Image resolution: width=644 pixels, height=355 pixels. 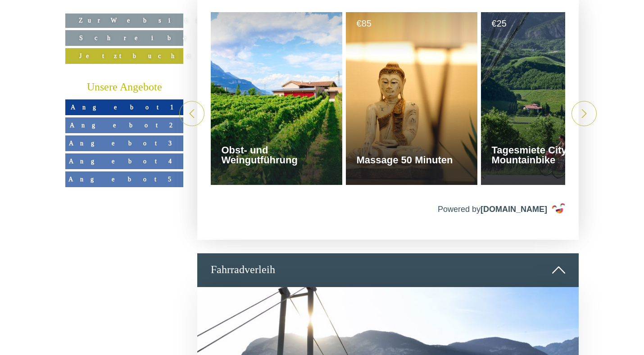 What do you see at coordinates (547, 98) in the screenshot?
I see `a: € 25Tagesmiete City- oder Mountainbike` at bounding box center [547, 98].